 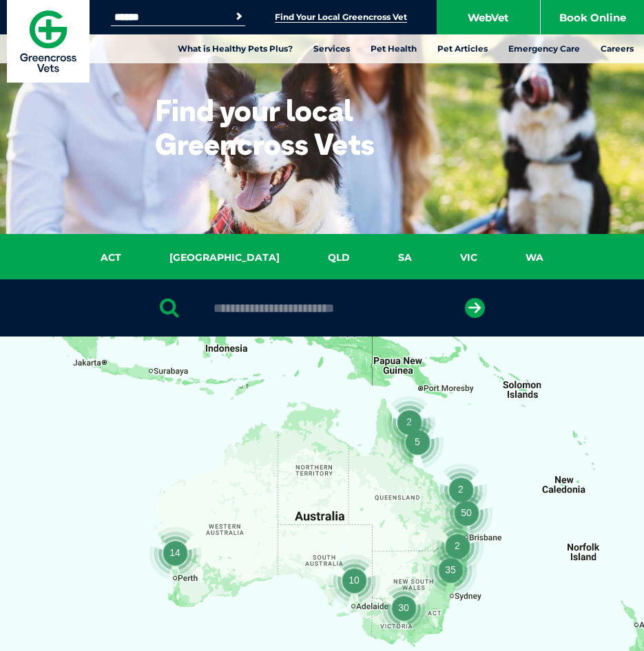 What do you see at coordinates (111, 257) in the screenshot?
I see `a: ACT` at bounding box center [111, 257].